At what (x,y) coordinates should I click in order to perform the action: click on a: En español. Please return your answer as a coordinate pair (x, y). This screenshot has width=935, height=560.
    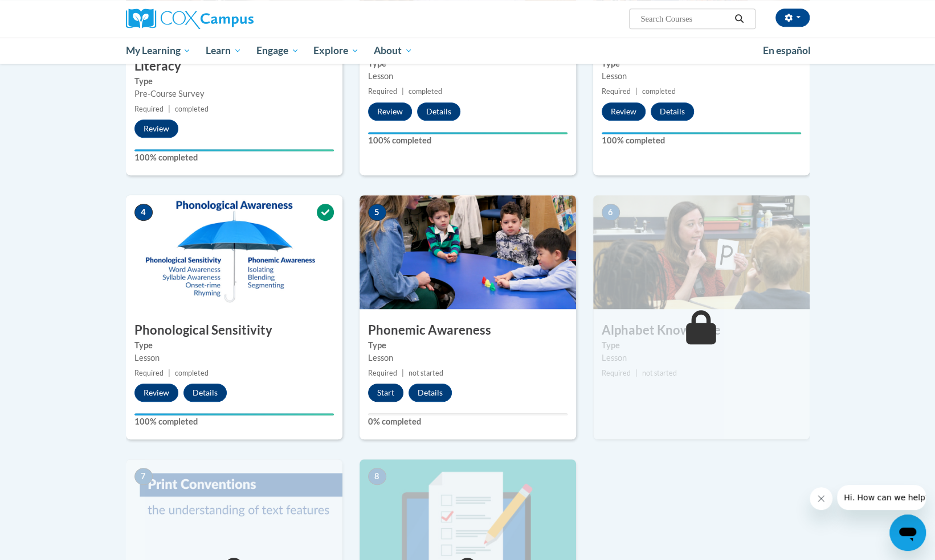
    Looking at the image, I should click on (786, 51).